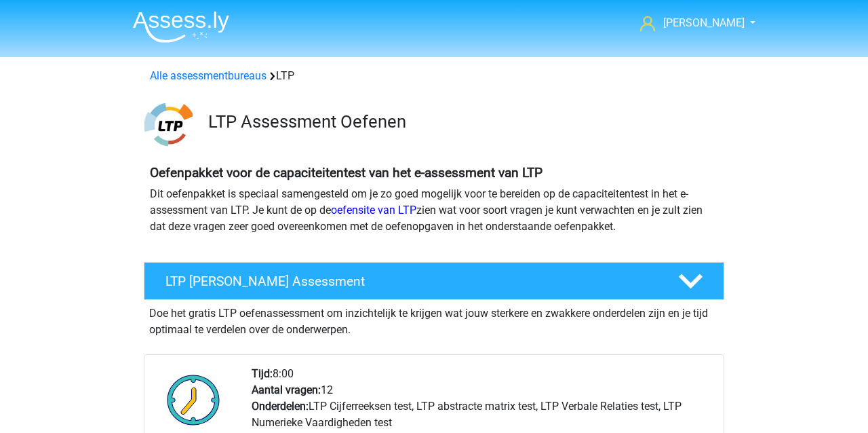 The width and height of the screenshot is (868, 433). I want to click on b: Tijd:, so click(262, 373).